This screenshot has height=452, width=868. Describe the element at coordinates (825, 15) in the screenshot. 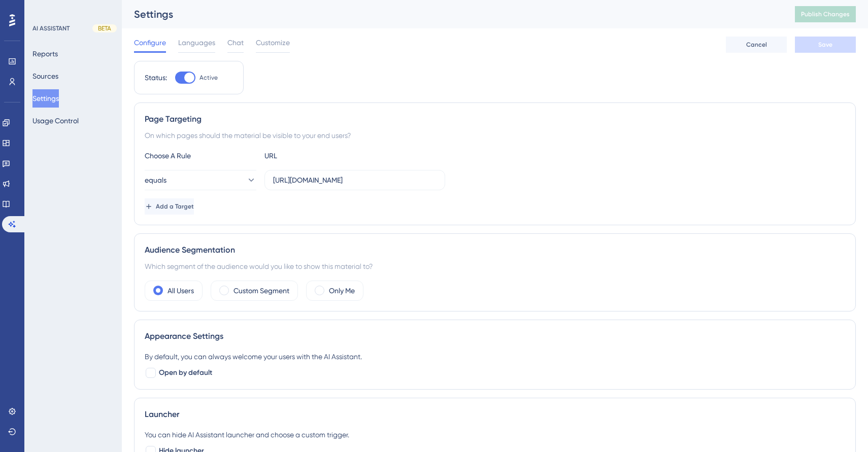

I see `button: Publish Changes` at that location.